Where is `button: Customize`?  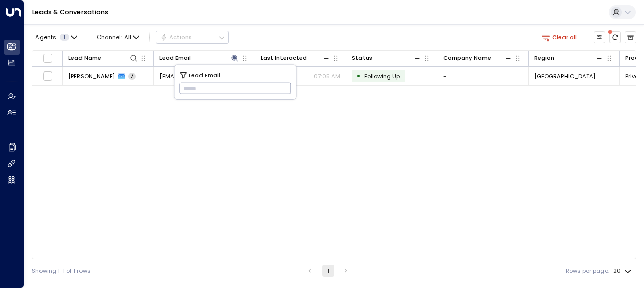 button: Customize is located at coordinates (599, 37).